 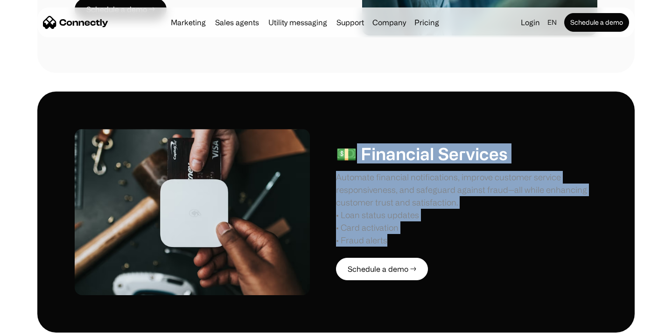 What do you see at coordinates (530, 22) in the screenshot?
I see `a: Login` at bounding box center [530, 22].